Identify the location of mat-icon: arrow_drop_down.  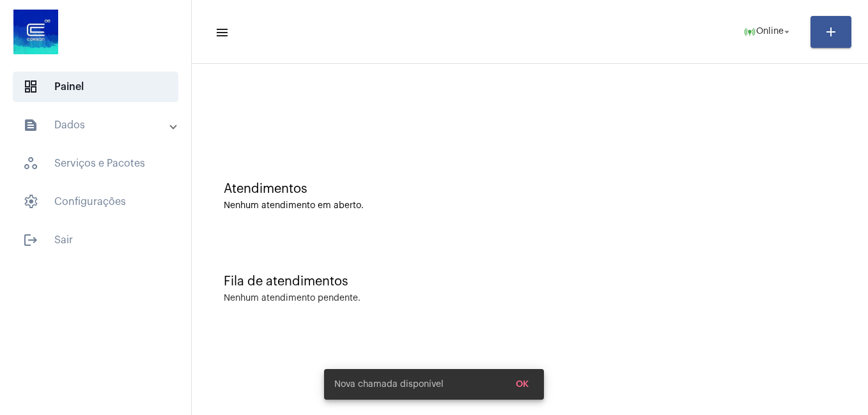
(787, 32).